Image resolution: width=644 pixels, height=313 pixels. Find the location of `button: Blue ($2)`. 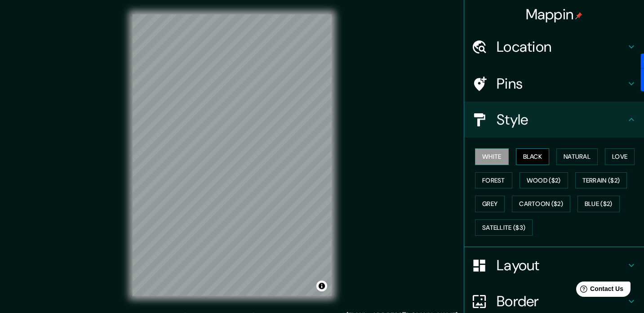

button: Blue ($2) is located at coordinates (599, 204).